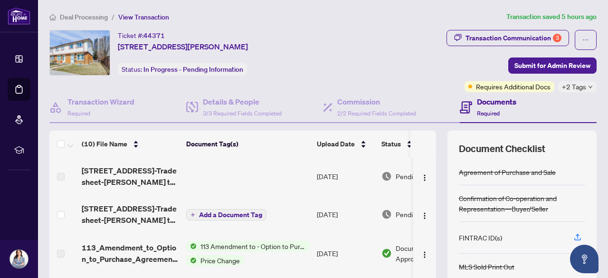  I want to click on span: ellipsis, so click(586, 40).